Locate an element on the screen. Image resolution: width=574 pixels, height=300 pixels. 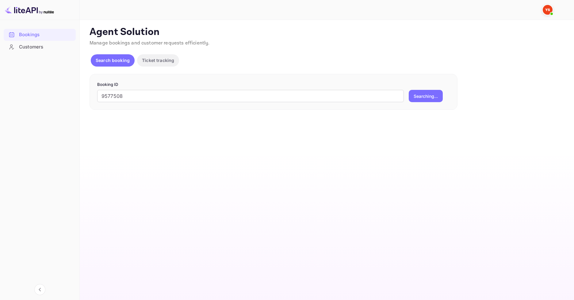
p: Agent Solution is located at coordinates (326, 32).